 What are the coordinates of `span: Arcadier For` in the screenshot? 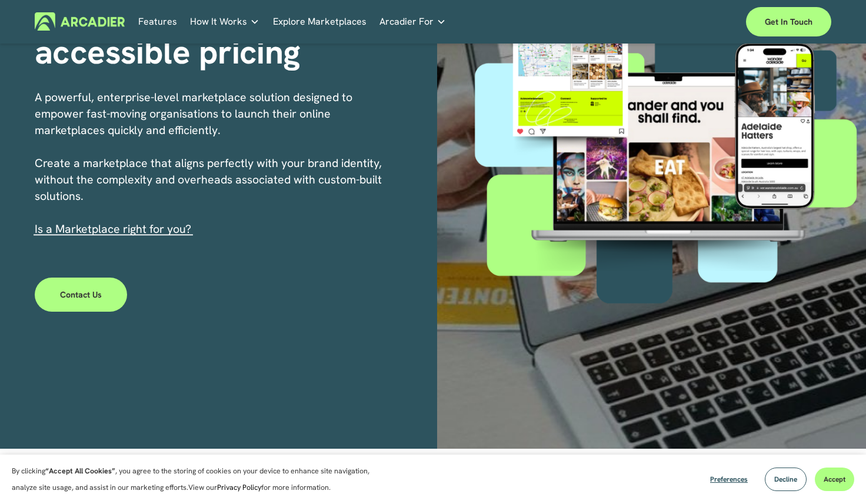 It's located at (407, 22).